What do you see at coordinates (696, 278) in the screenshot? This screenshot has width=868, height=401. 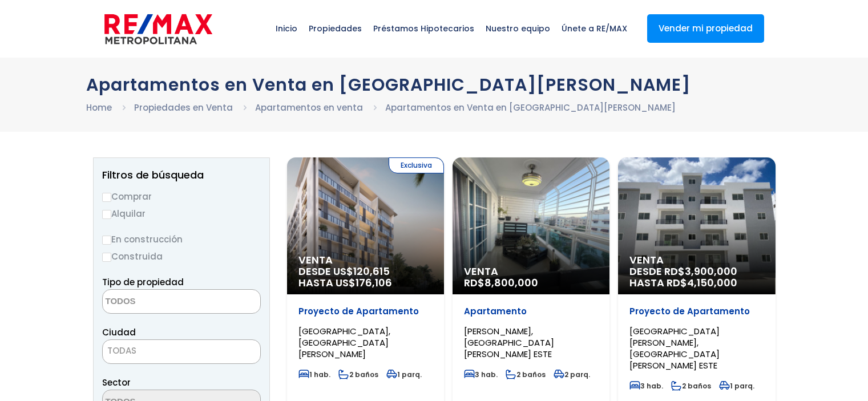 I see `span: DESDE RD$` at bounding box center [696, 278].